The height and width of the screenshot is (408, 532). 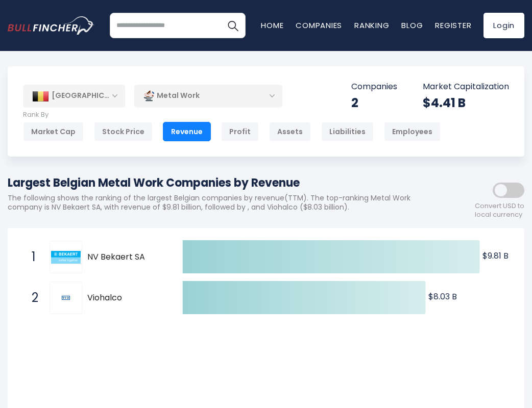 I want to click on div: Assets, so click(x=290, y=132).